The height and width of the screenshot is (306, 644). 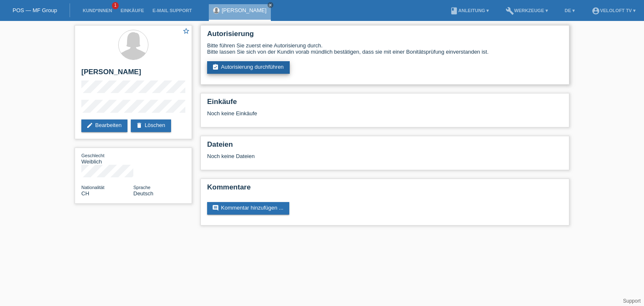 What do you see at coordinates (570, 10) in the screenshot?
I see `a: DE ▾` at bounding box center [570, 10].